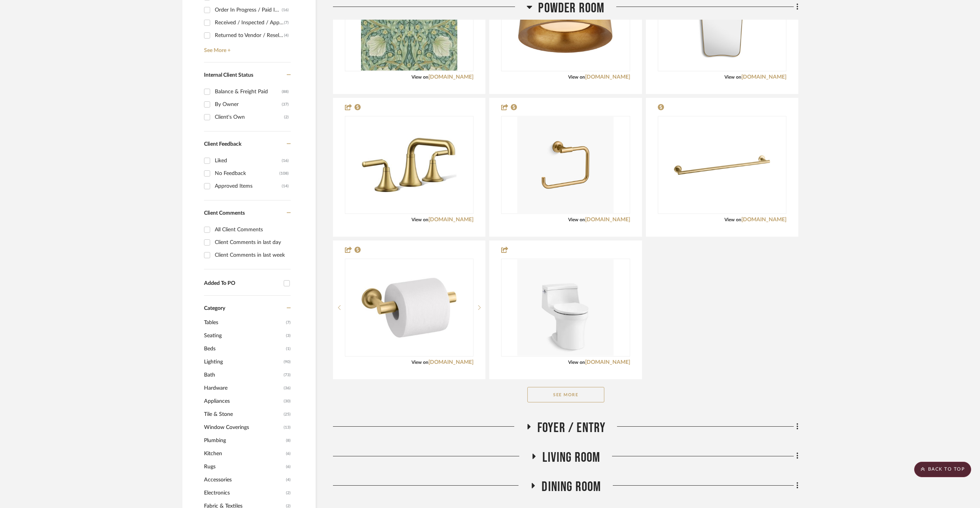 This screenshot has width=980, height=508. I want to click on span: Bath, so click(243, 374).